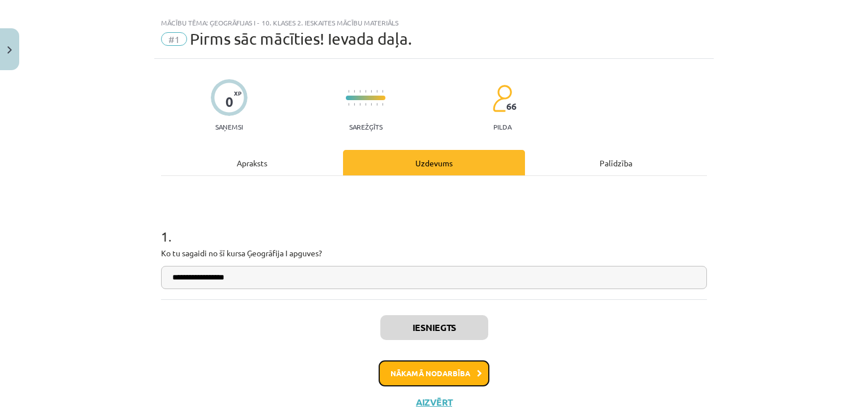 The image size is (868, 413). I want to click on p: Sarežģīts, so click(366, 127).